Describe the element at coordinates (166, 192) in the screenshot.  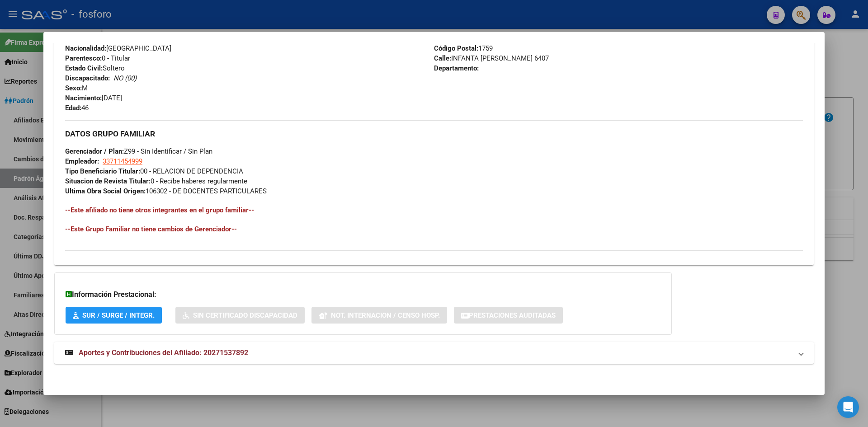
I see `span: 106302 - DE DOCENTES PARTICULARES` at that location.